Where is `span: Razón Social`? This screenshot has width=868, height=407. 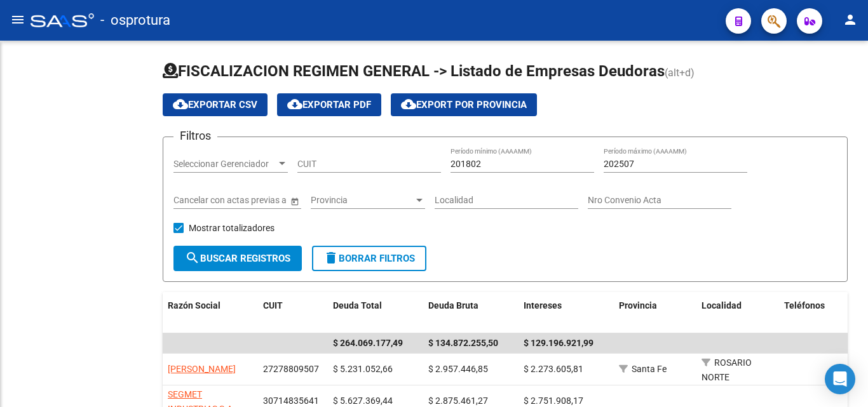 span: Razón Social is located at coordinates (193, 305).